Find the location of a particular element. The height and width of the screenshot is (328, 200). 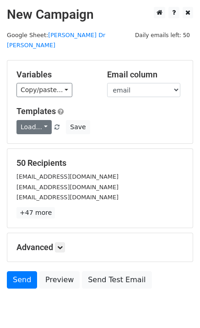

h5: Email column is located at coordinates (146, 75).